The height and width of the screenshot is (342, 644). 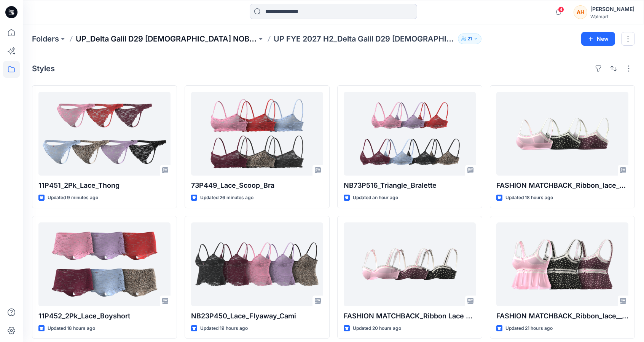 What do you see at coordinates (581, 12) in the screenshot?
I see `div: AH` at bounding box center [581, 12].